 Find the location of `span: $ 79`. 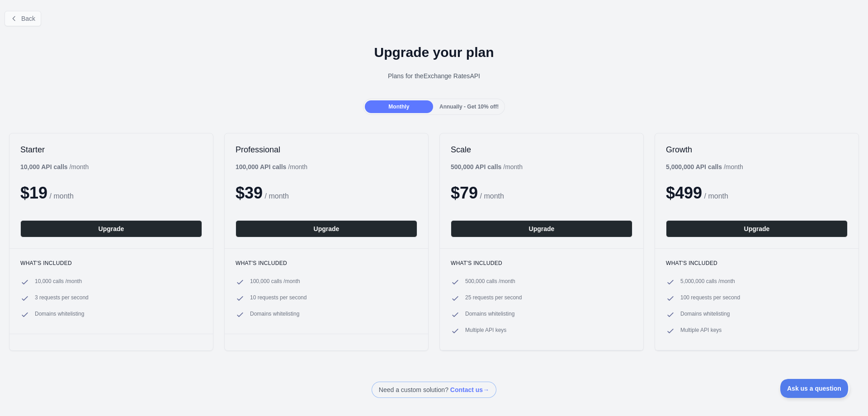

span: $ 79 is located at coordinates (465, 193).